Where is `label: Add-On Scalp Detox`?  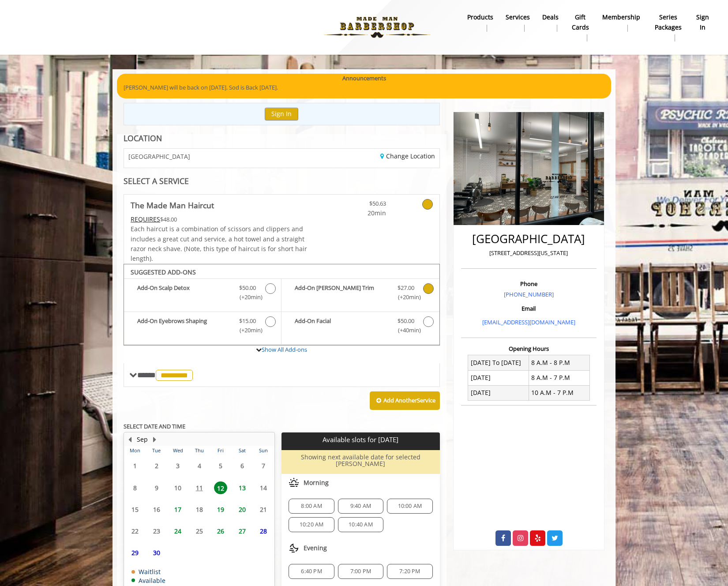 label: Add-On Scalp Detox is located at coordinates (203, 293).